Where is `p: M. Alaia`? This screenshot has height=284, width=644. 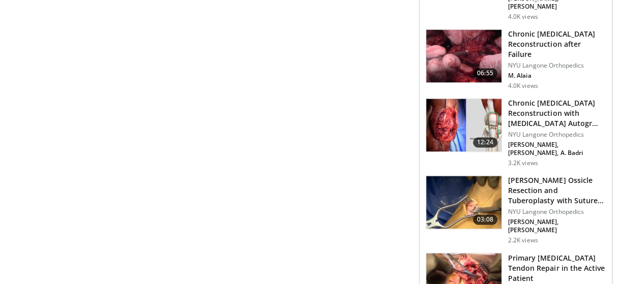 p: M. Alaia is located at coordinates (557, 76).